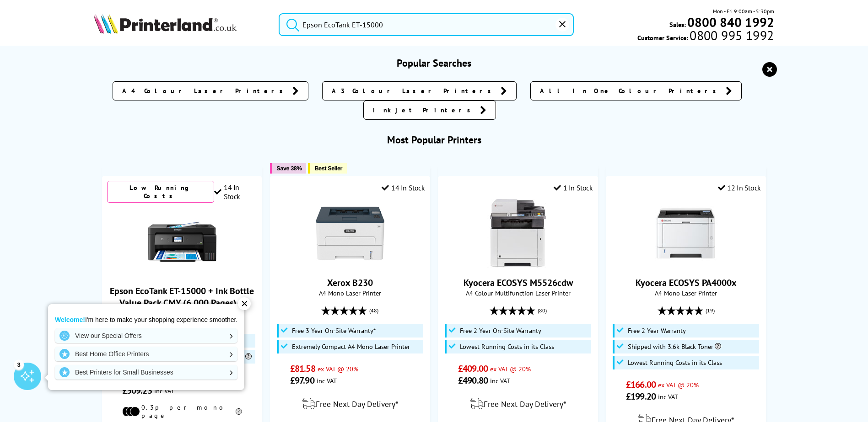  What do you see at coordinates (18, 365) in the screenshot?
I see `div: 3` at bounding box center [18, 365].